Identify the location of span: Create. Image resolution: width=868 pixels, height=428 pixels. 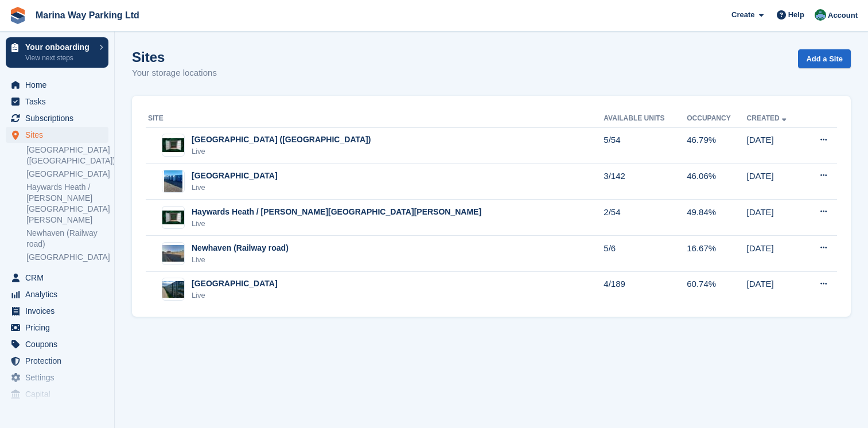
(743, 15).